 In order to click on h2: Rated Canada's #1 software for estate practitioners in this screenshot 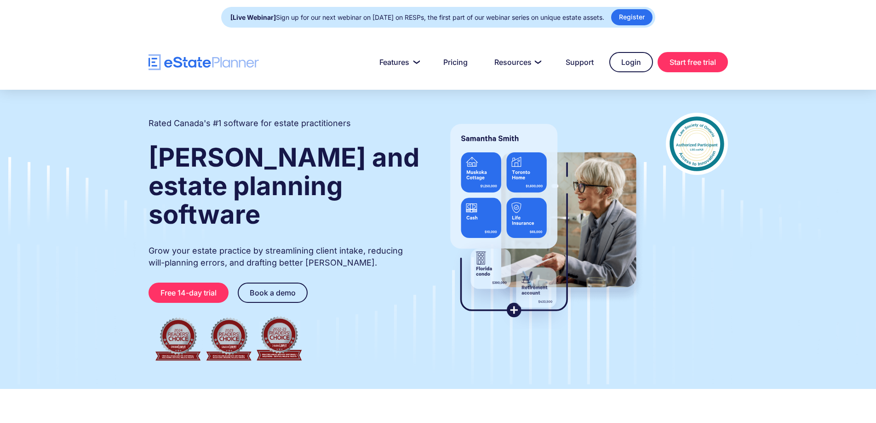, I will do `click(250, 123)`.